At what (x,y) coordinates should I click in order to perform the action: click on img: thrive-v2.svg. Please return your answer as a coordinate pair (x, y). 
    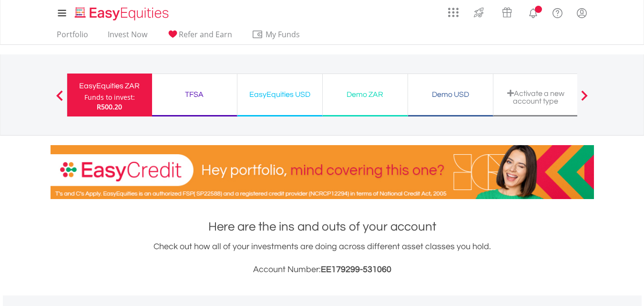
    Looking at the image, I should click on (479, 12).